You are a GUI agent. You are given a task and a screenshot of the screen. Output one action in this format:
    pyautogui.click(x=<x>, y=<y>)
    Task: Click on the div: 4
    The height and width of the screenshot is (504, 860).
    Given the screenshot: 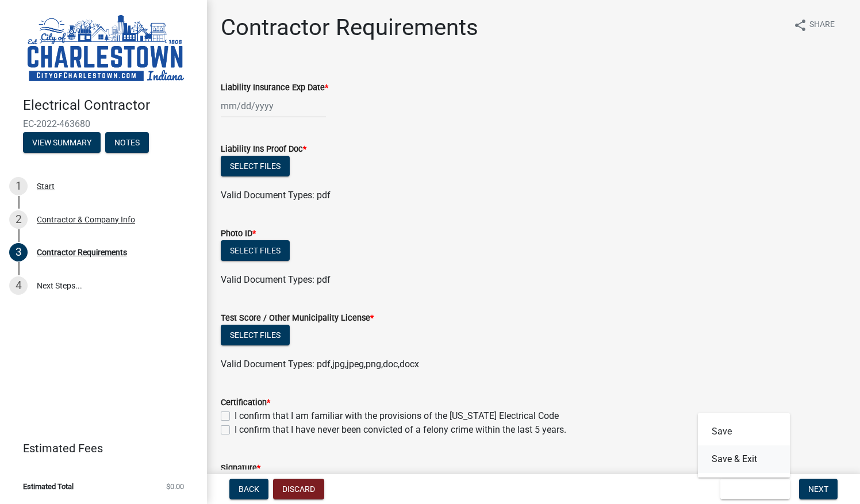 What is the action you would take?
    pyautogui.click(x=18, y=286)
    